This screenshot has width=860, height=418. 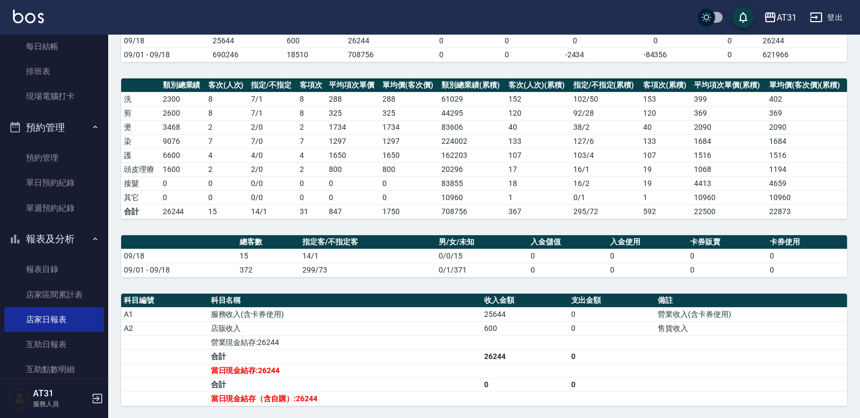 What do you see at coordinates (728, 169) in the screenshot?
I see `td: 1068` at bounding box center [728, 169].